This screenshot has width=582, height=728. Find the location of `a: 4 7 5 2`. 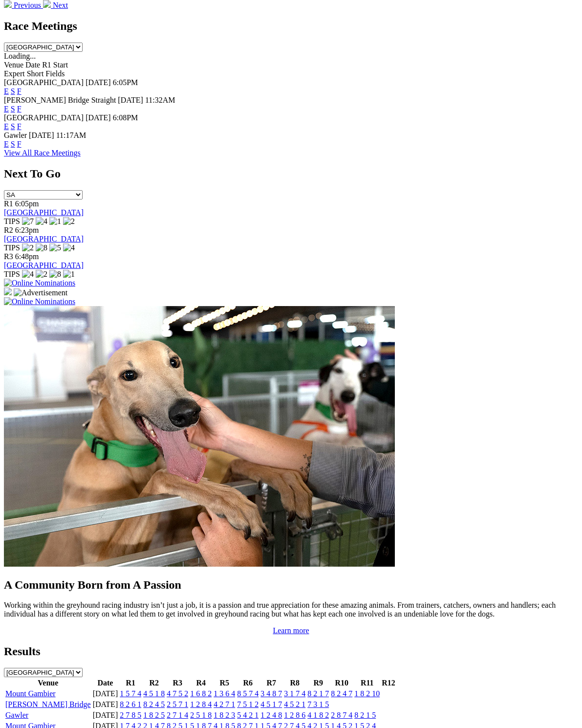

a: 4 7 5 2 is located at coordinates (177, 693).